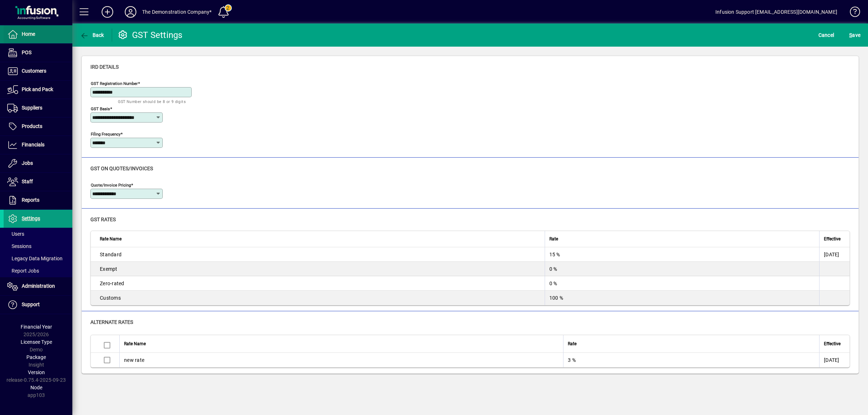 Image resolution: width=868 pixels, height=415 pixels. What do you see at coordinates (38, 271) in the screenshot?
I see `a: Report Jobs` at bounding box center [38, 271].